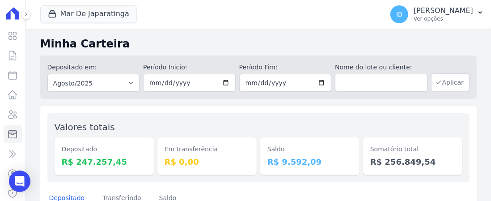 This screenshot has height=201, width=491. Describe the element at coordinates (258, 44) in the screenshot. I see `h2: Minha Carteira` at that location.